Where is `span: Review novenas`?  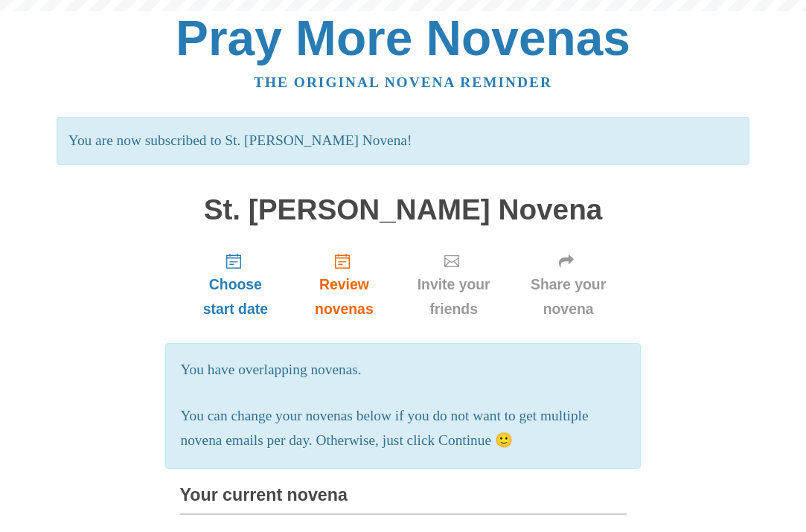
span: Review novenas is located at coordinates (344, 297).